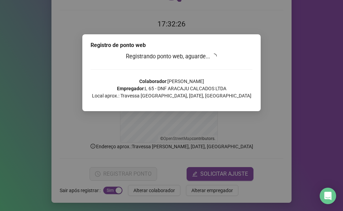 Image resolution: width=343 pixels, height=211 pixels. I want to click on strong: Colaborador, so click(153, 81).